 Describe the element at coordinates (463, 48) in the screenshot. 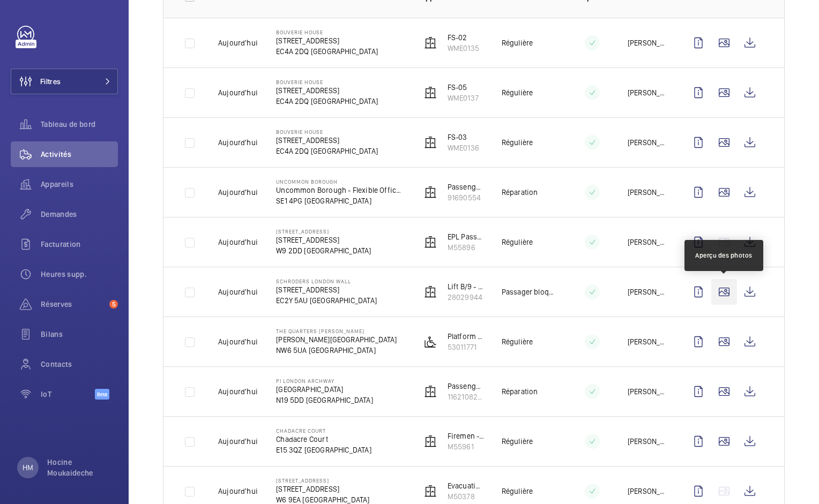

I see `p: WME0135` at that location.